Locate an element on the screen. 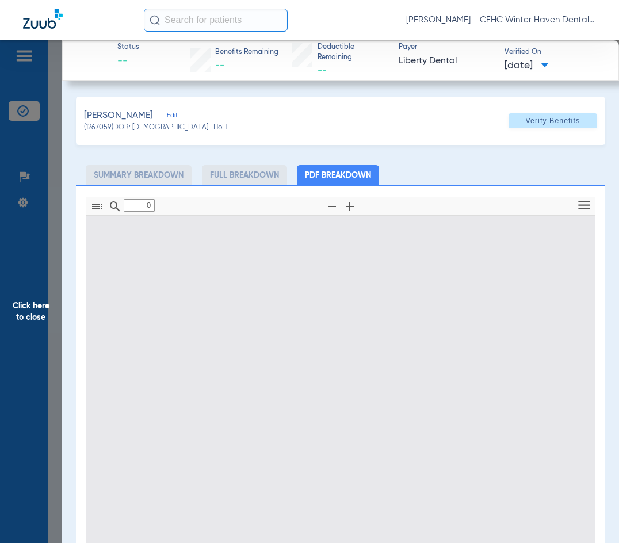 The image size is (619, 543). span: Deductible Remaining is located at coordinates (353, 52).